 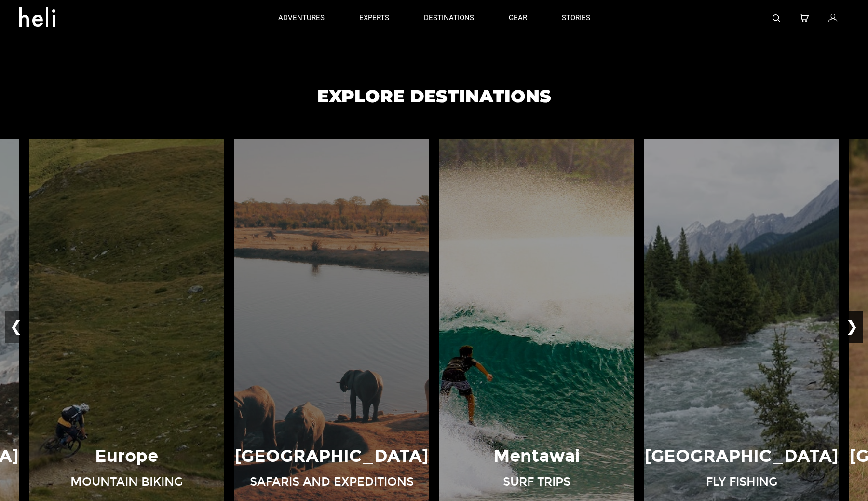 What do you see at coordinates (374, 18) in the screenshot?
I see `p: experts` at bounding box center [374, 18].